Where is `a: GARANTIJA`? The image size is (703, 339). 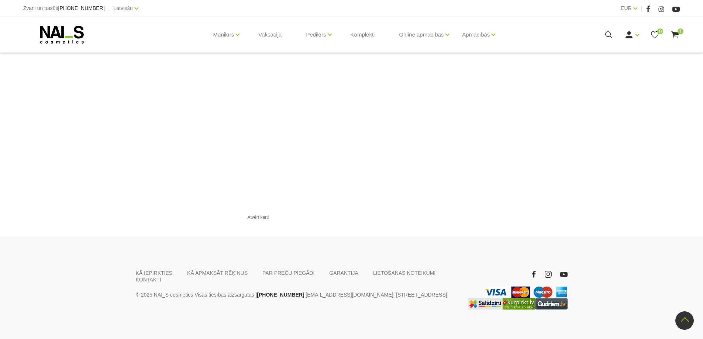
a: GARANTIJA is located at coordinates (344, 273).